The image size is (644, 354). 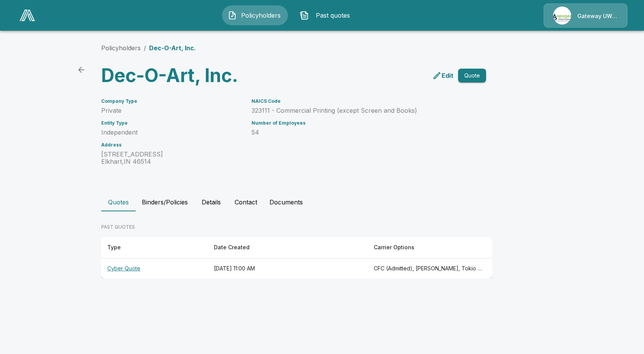 I want to click on button: Quote, so click(x=472, y=76).